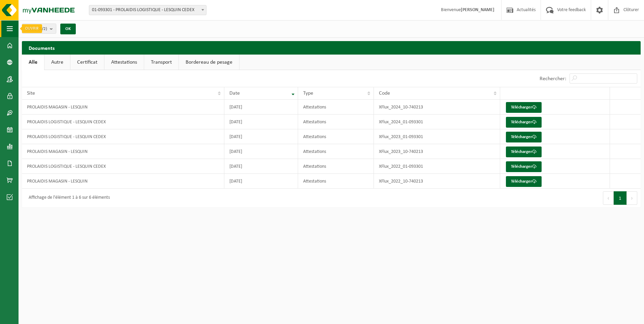 This screenshot has width=644, height=324. Describe the element at coordinates (437, 181) in the screenshot. I see `td: XFlux_2022_10-740213` at that location.